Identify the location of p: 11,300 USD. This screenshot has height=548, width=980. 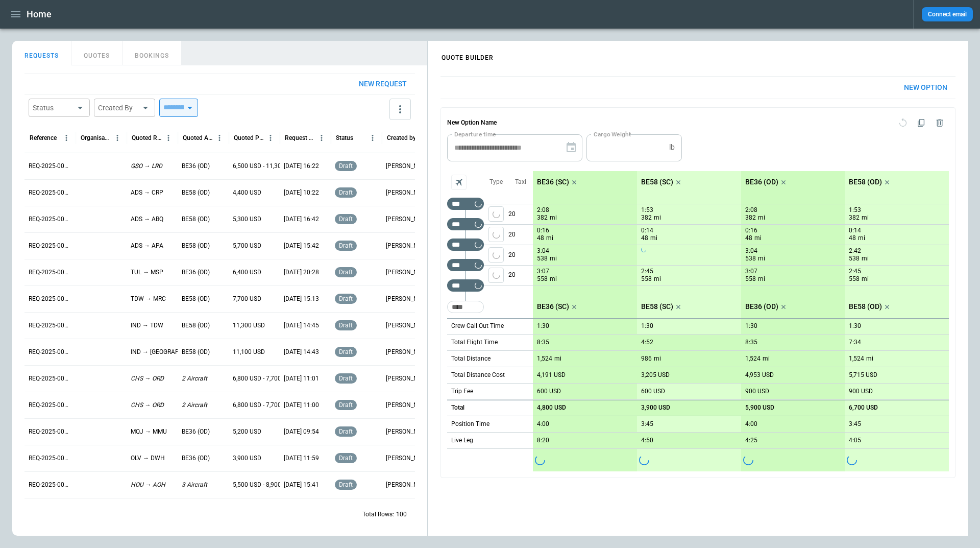
(249, 325).